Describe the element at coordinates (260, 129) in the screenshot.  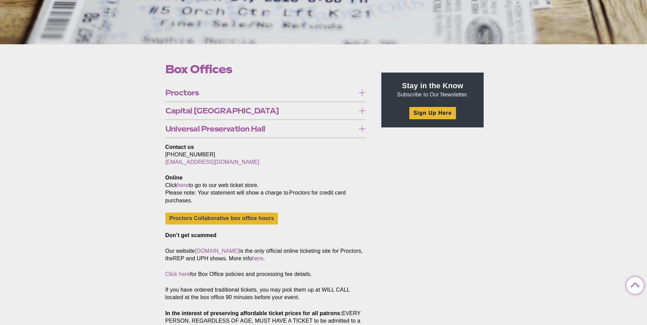
I see `span: Universal Preservation Hall` at that location.